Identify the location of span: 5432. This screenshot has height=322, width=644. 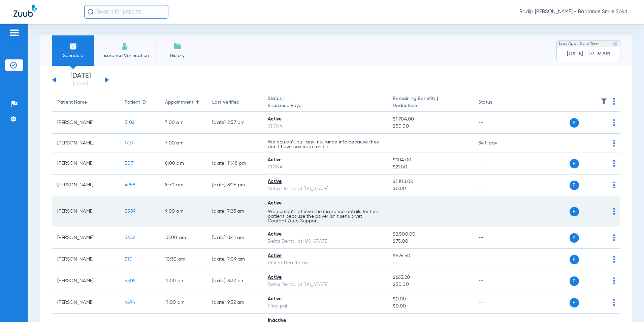
(129, 237).